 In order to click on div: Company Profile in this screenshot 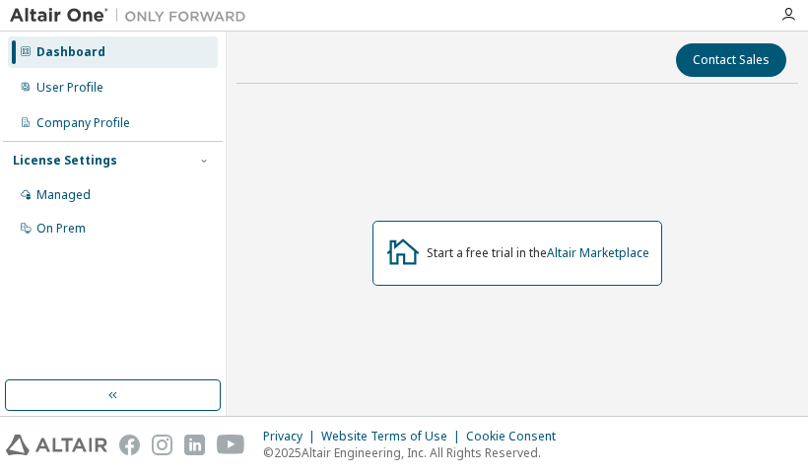, I will do `click(83, 123)`.